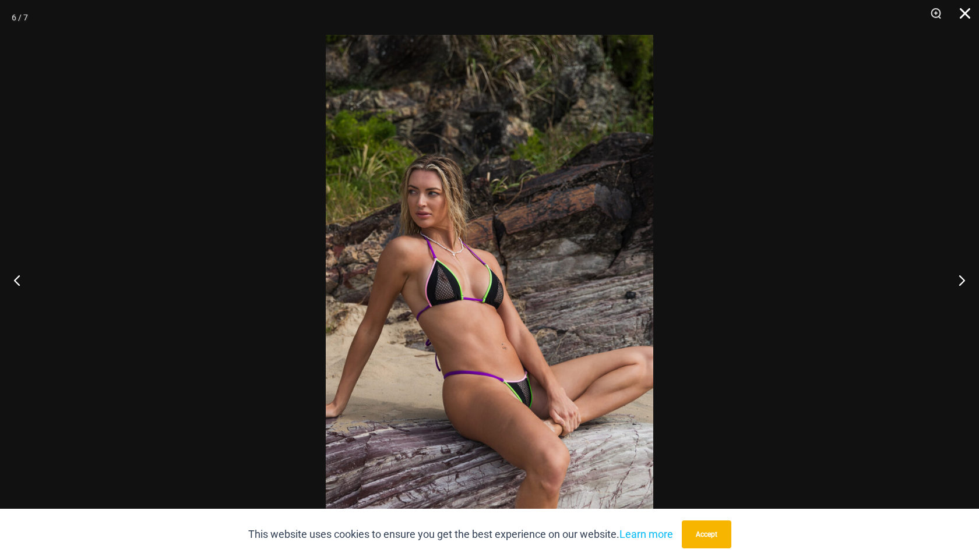 This screenshot has width=979, height=560. Describe the element at coordinates (646, 534) in the screenshot. I see `a: Learn more` at that location.